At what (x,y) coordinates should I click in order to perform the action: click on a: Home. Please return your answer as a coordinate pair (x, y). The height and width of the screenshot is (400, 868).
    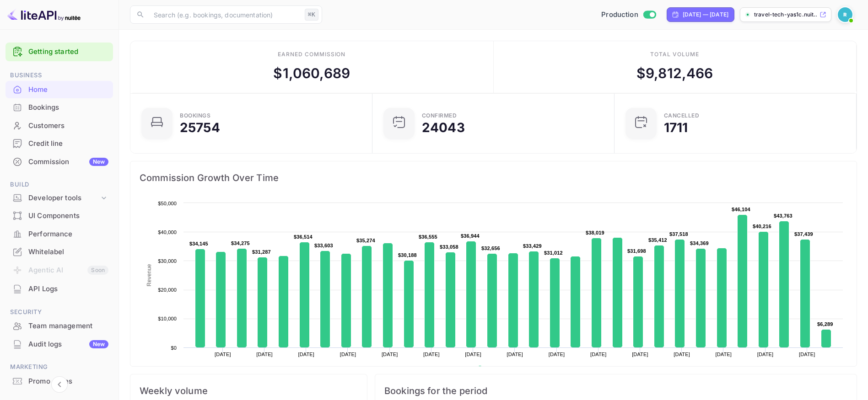
    Looking at the image, I should click on (59, 89).